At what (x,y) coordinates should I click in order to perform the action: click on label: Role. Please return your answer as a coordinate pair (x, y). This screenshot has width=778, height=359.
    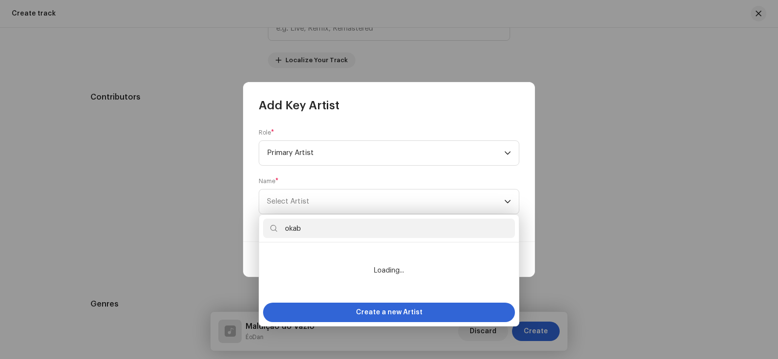
    Looking at the image, I should click on (266, 133).